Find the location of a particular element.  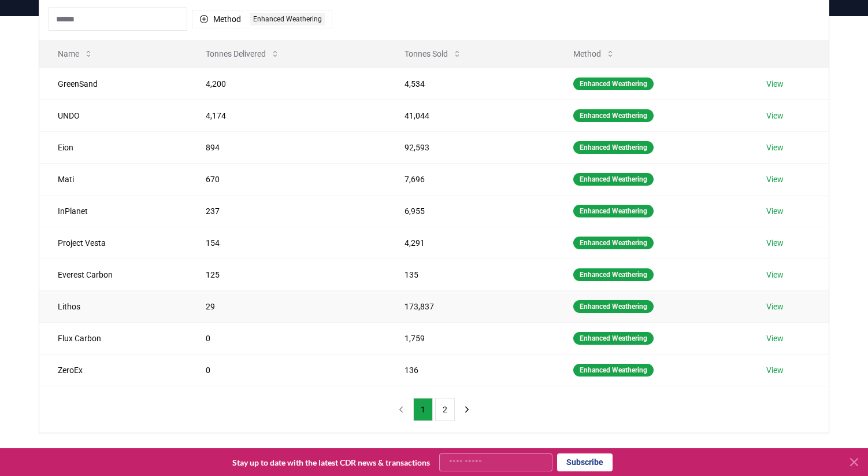

button: MethodEnhanced Weathering is located at coordinates (262, 19).